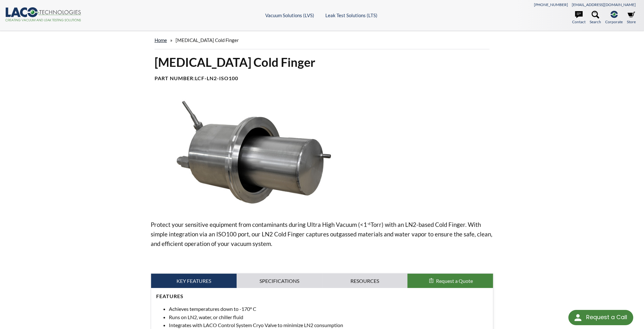  Describe the element at coordinates (578, 18) in the screenshot. I see `a: Contact` at that location.